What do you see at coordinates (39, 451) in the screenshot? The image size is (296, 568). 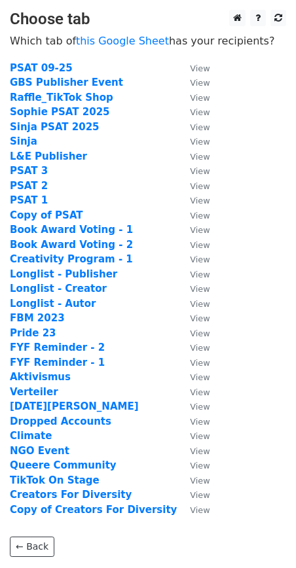 I see `a: NGO Event` at bounding box center [39, 451].